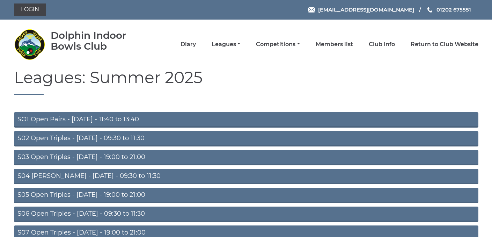 Image resolution: width=492 pixels, height=237 pixels. I want to click on a: Club Info, so click(381, 44).